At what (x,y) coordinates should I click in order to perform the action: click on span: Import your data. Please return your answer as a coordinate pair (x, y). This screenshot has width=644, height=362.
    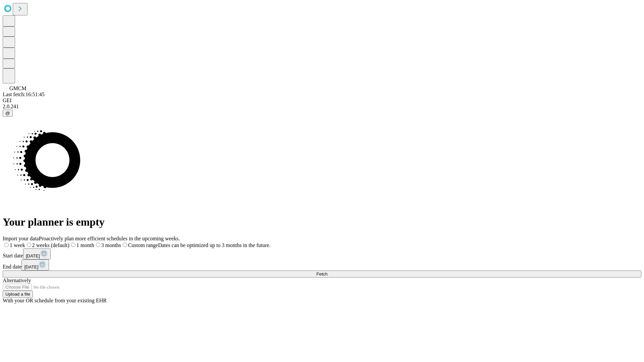
    Looking at the image, I should click on (21, 239).